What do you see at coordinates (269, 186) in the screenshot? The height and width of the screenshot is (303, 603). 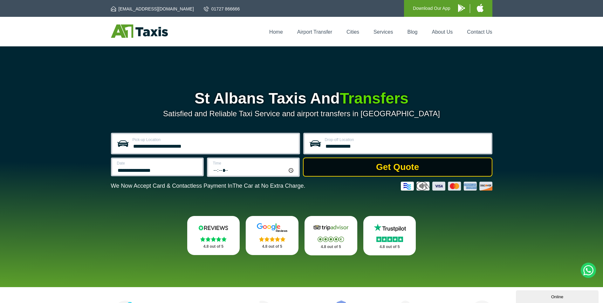 I see `span: The Car at No Extra Charge.` at bounding box center [269, 186].